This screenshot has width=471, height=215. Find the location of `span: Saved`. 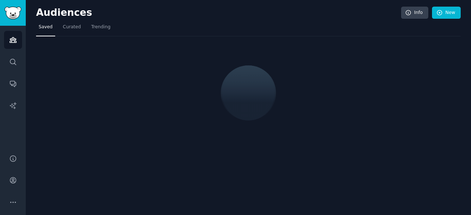

span: Saved is located at coordinates (46, 27).